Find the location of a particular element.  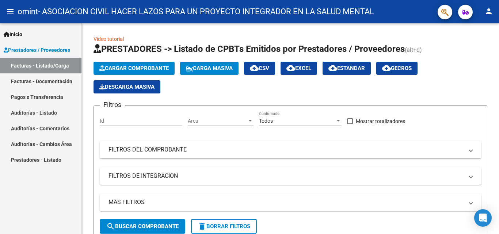

span: Cargar Comprobante is located at coordinates (134, 68).